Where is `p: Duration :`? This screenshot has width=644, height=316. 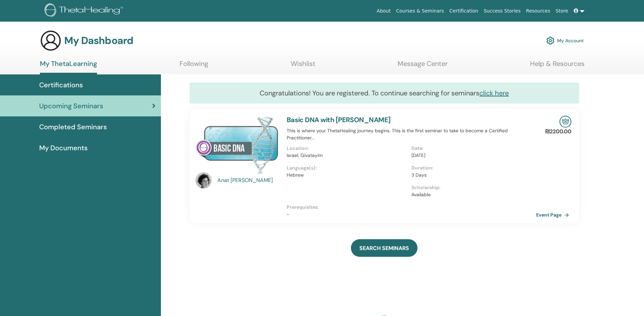 p: Duration : is located at coordinates (471, 168).